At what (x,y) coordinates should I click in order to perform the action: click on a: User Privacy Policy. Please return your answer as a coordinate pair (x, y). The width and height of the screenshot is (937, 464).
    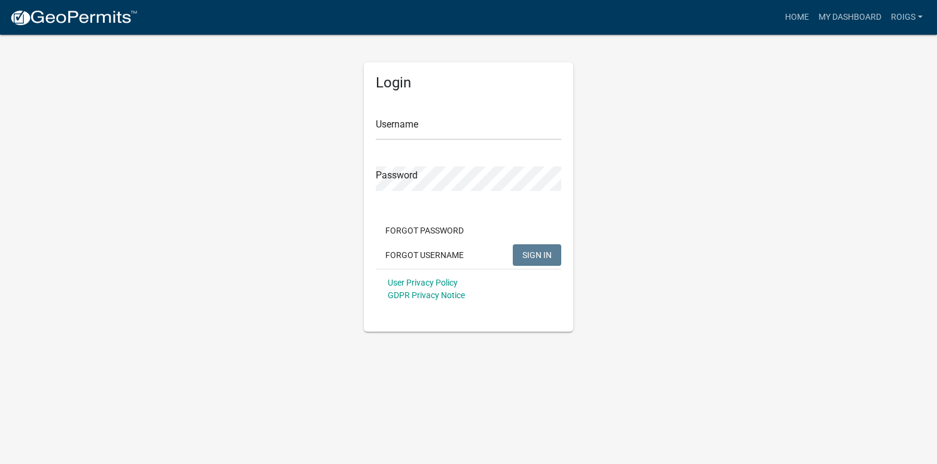
    Looking at the image, I should click on (423, 283).